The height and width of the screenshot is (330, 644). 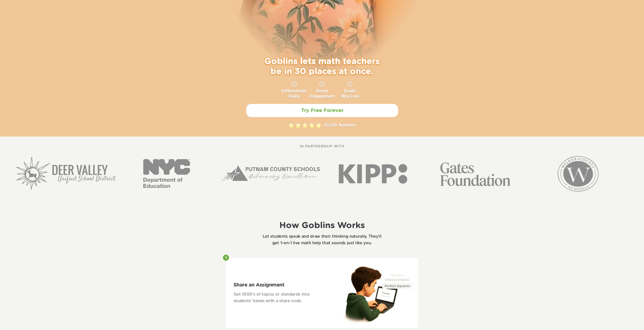 I want to click on p: IN PARTNERSHIP WITH, so click(x=322, y=147).